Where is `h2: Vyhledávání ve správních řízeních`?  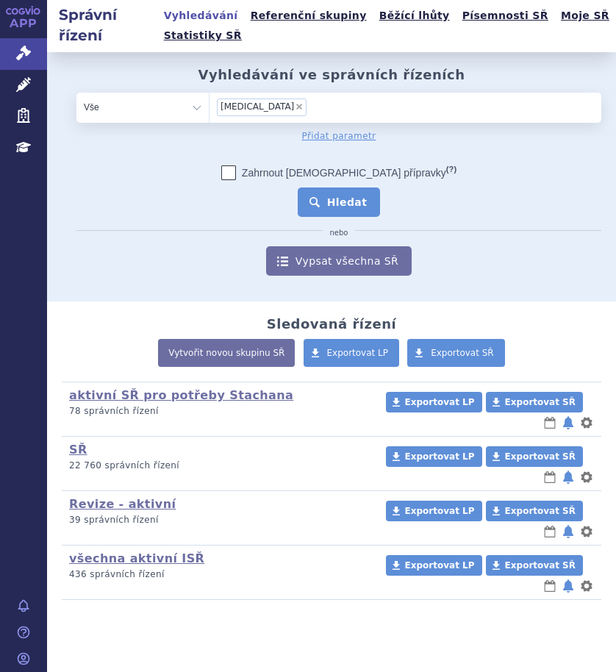
h2: Vyhledávání ve správních řízeních is located at coordinates (331, 75).